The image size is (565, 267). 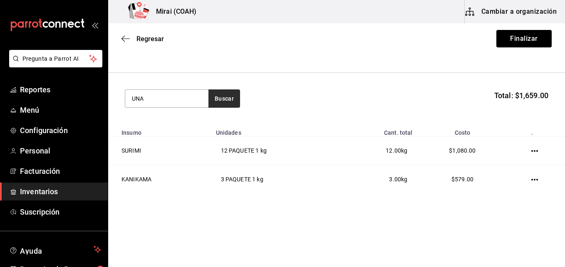 I want to click on span: Reportes, so click(x=60, y=90).